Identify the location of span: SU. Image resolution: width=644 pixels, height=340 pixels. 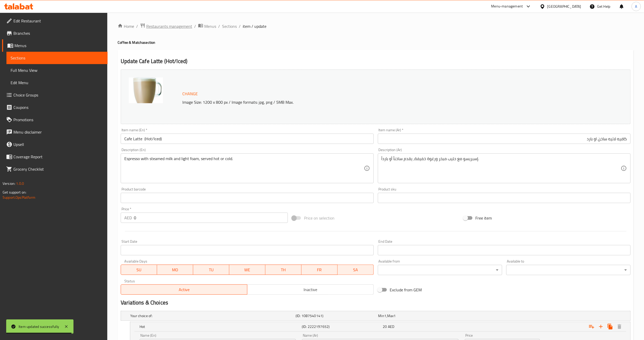
(139, 270).